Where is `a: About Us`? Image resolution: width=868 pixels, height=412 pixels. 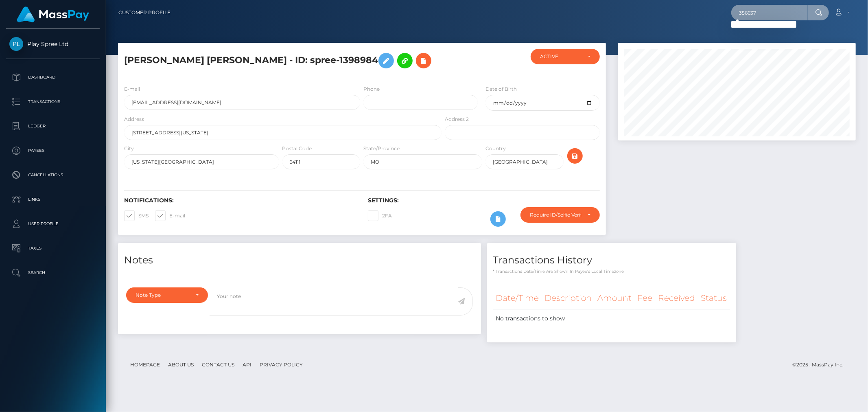
a: About Us is located at coordinates (181, 364).